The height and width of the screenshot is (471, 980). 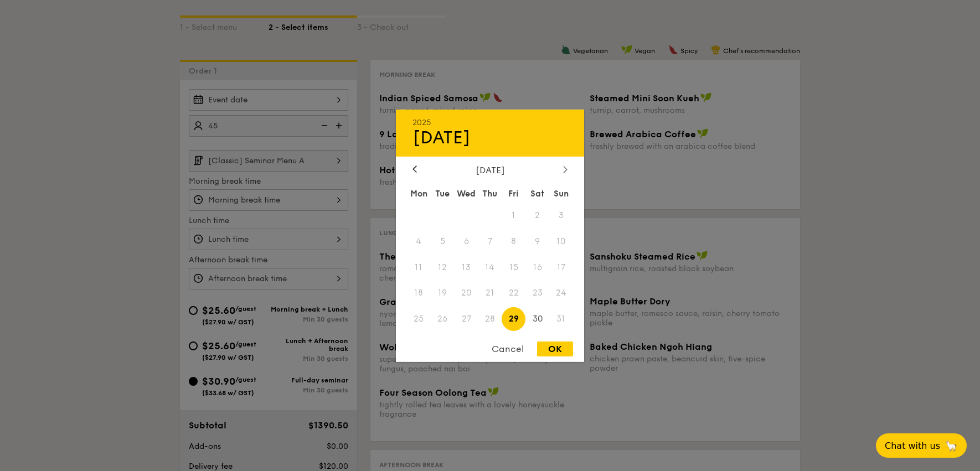 I want to click on span: 16, so click(x=537, y=267).